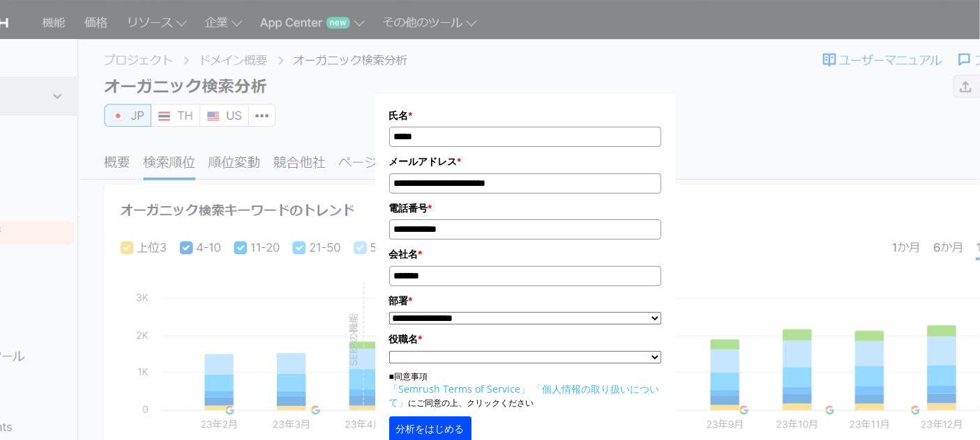 This screenshot has height=440, width=980. I want to click on label: 氏名, so click(525, 115).